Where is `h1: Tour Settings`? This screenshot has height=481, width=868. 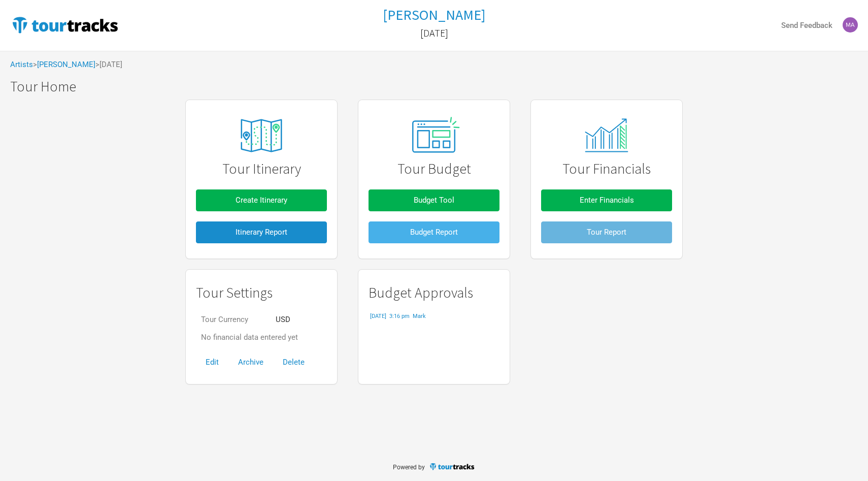
h1: Tour Settings is located at coordinates (261, 293).